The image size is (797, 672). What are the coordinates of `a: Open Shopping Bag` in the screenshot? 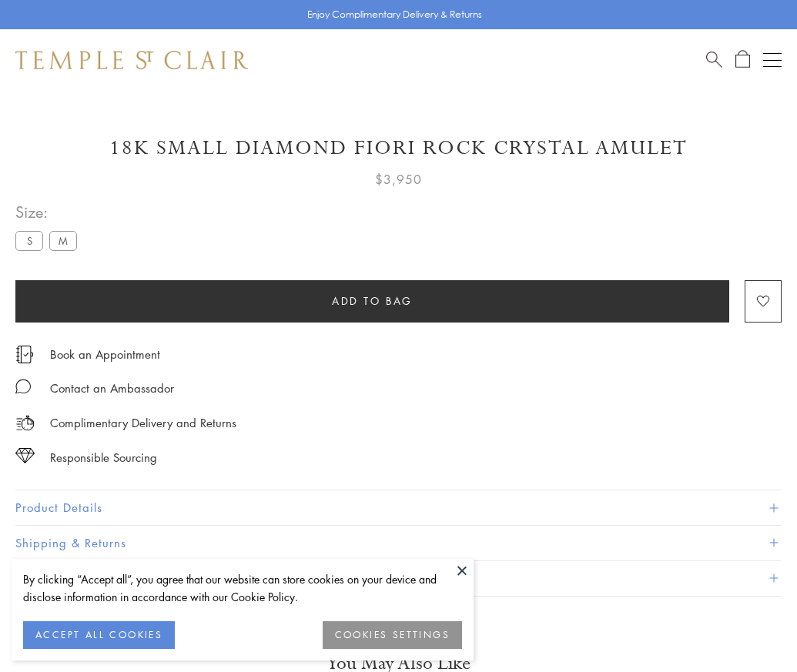 It's located at (742, 59).